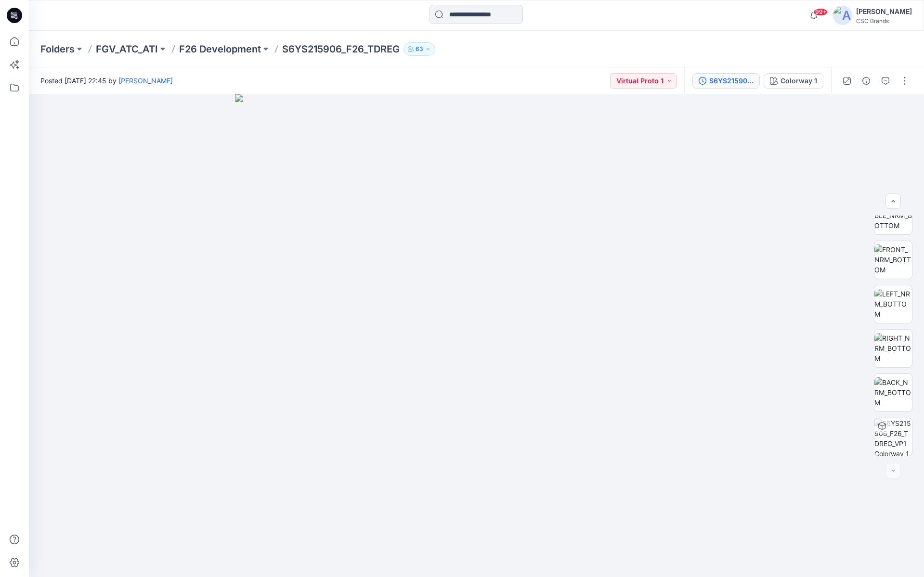  I want to click on img: S6YS215906_F26_TDREG_VP1 Colorway 1, so click(893, 437).